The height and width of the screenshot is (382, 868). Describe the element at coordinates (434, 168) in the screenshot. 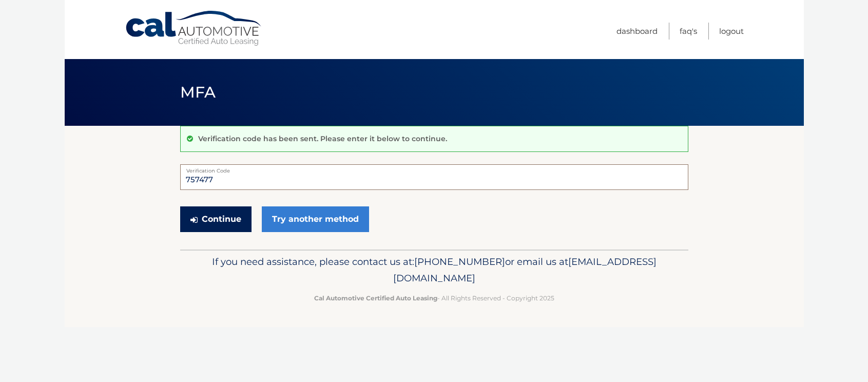

I see `label: Verification Code` at that location.